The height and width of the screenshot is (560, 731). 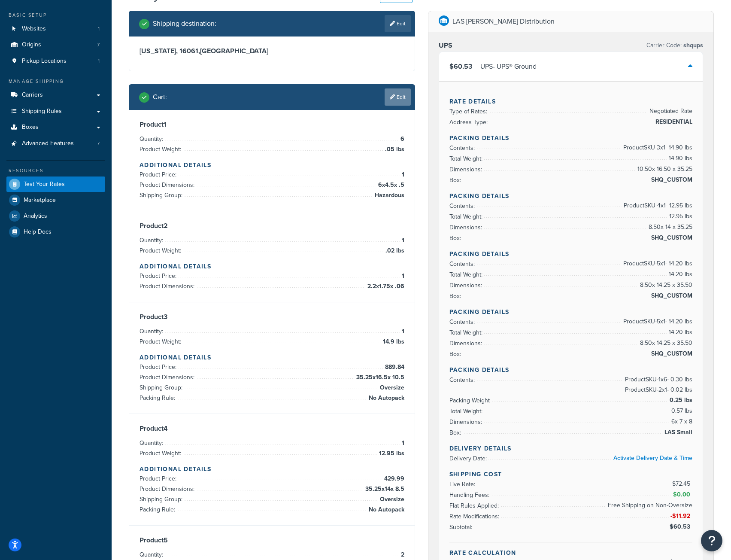 What do you see at coordinates (56, 127) in the screenshot?
I see `a: Boxes` at bounding box center [56, 127].